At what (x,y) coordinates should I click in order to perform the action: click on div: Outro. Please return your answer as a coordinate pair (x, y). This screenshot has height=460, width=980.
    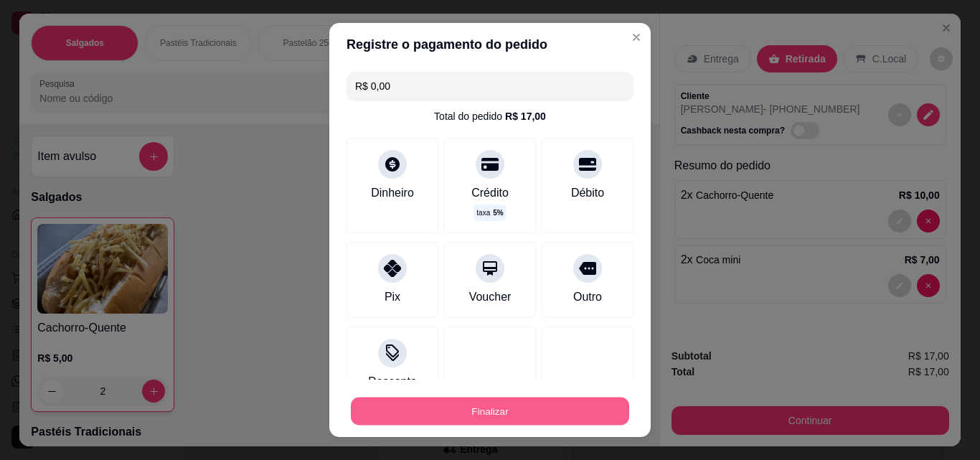
    Looking at the image, I should click on (588, 297).